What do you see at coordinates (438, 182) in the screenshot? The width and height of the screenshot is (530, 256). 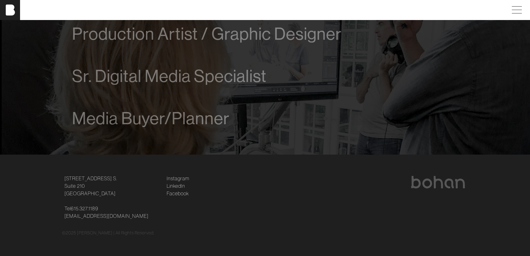 I see `img: bohan logo` at bounding box center [438, 182].